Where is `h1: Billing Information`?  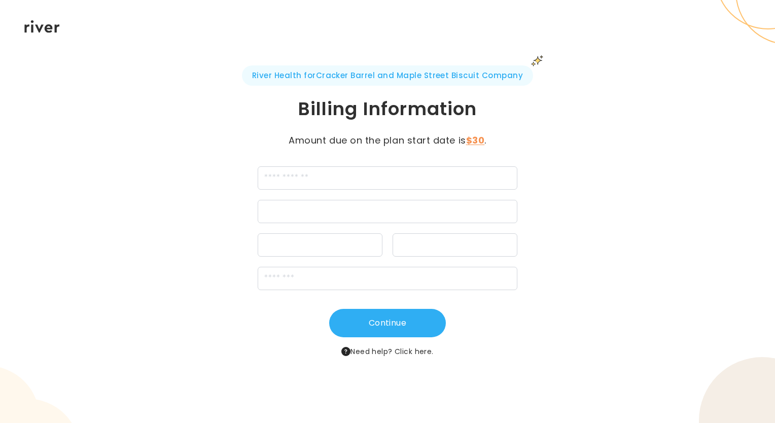
h1: Billing Information is located at coordinates (387, 109).